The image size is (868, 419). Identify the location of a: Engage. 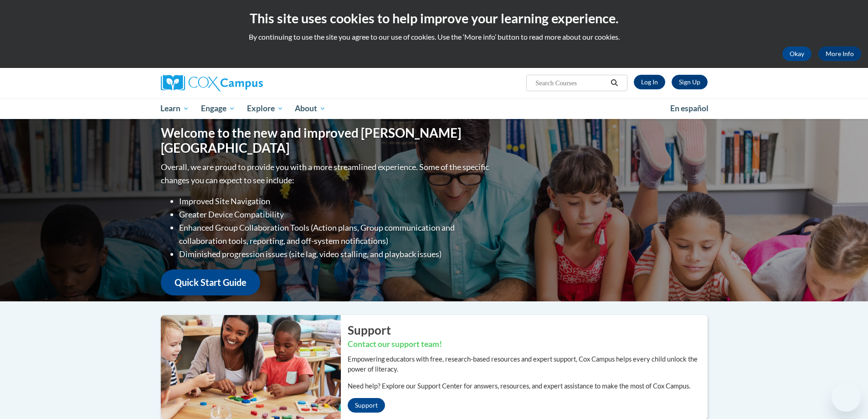
(218, 109).